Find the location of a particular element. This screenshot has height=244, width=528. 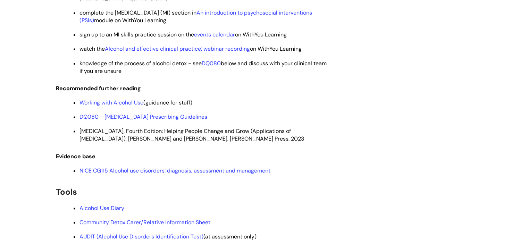

span: (at assessment only) is located at coordinates (169, 236).